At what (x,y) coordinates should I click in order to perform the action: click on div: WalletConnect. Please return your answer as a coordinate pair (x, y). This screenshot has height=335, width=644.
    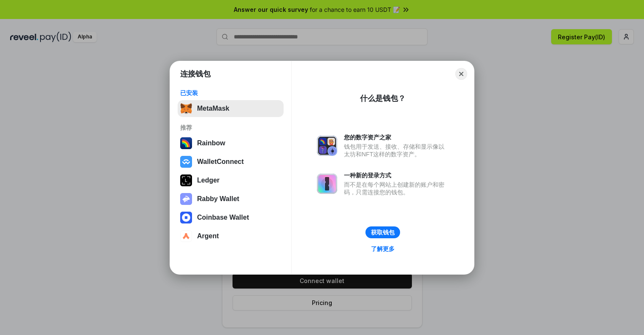
    Looking at the image, I should click on (220, 162).